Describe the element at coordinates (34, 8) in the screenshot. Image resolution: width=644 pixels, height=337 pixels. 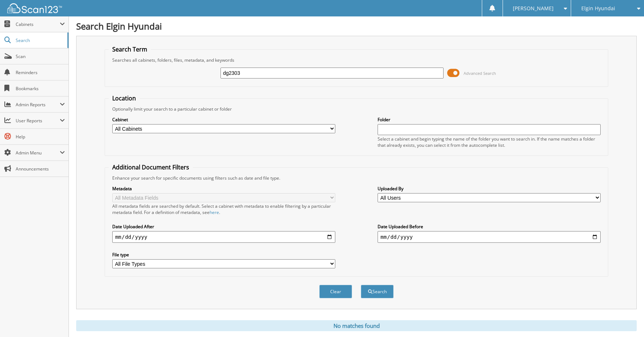
I see `img: scan123-logo-white.svg` at that location.